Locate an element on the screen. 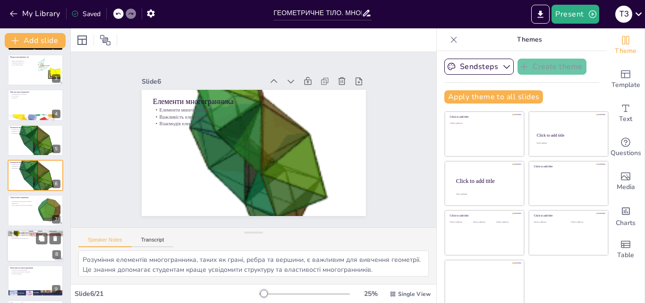 This screenshot has width=645, height=303. p: Визначення опуклих многогранників is located at coordinates (23, 202).